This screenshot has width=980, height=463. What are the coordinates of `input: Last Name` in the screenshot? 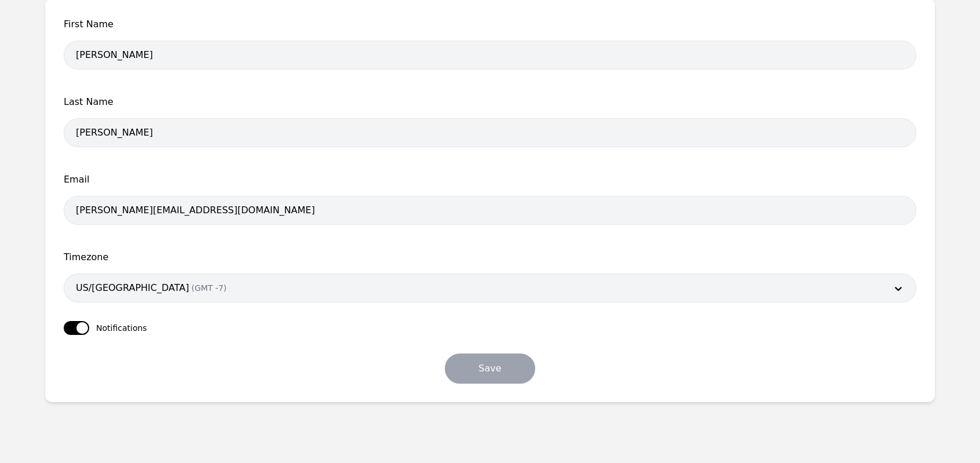 It's located at (490, 133).